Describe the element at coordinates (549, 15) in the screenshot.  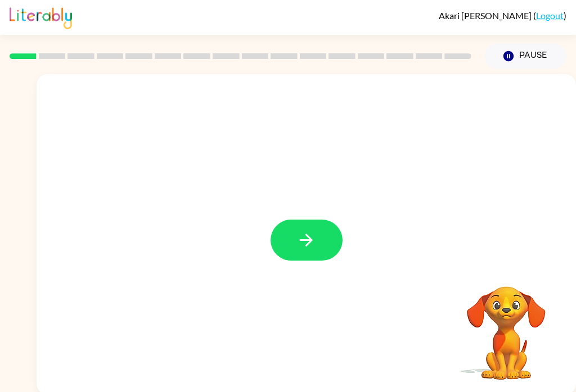
I see `a: Logout` at that location.